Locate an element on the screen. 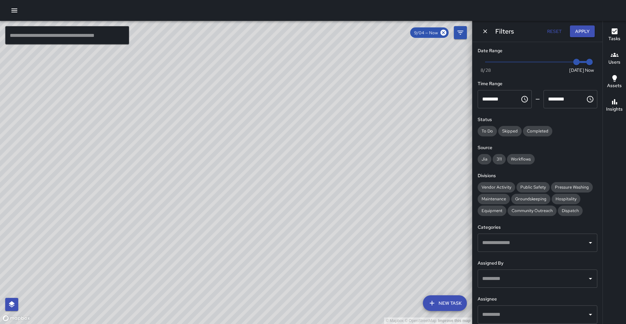  div: Groundskeeping is located at coordinates (530, 199).